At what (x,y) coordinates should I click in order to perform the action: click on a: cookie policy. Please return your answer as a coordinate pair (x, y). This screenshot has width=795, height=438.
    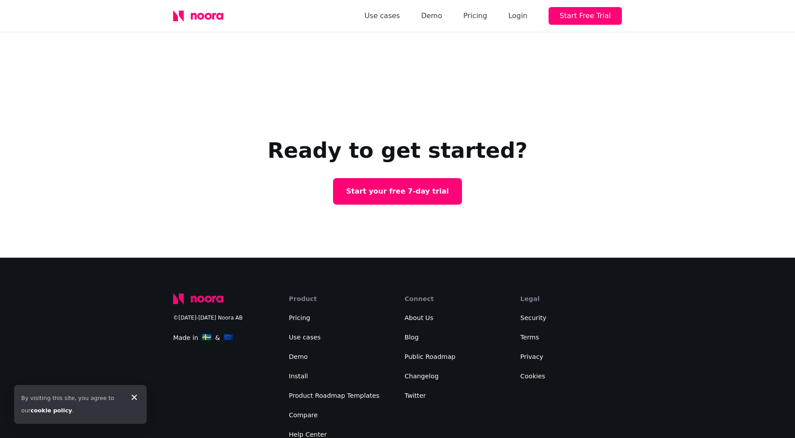
    Looking at the image, I should click on (51, 410).